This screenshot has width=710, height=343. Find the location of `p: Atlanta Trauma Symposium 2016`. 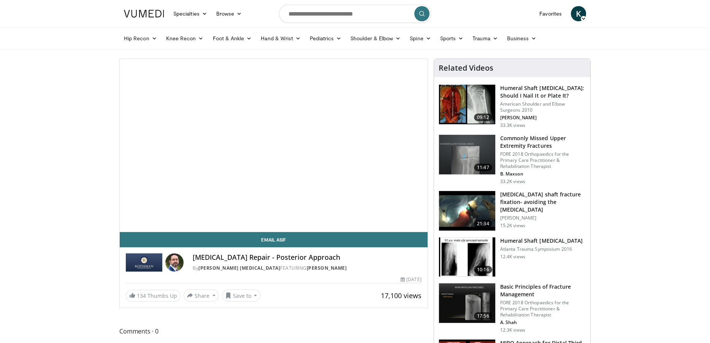

p: Atlanta Trauma Symposium 2016 is located at coordinates (542, 249).